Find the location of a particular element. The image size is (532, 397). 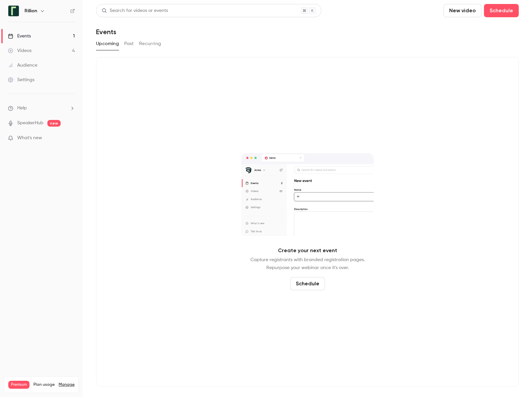

div: Settings is located at coordinates (21, 80).